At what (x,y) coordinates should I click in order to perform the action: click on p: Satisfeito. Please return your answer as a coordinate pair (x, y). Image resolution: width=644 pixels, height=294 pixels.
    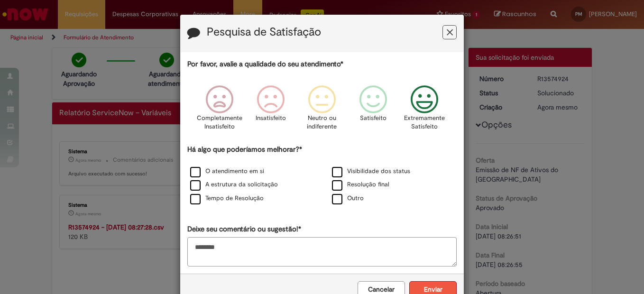
    Looking at the image, I should click on (374, 118).